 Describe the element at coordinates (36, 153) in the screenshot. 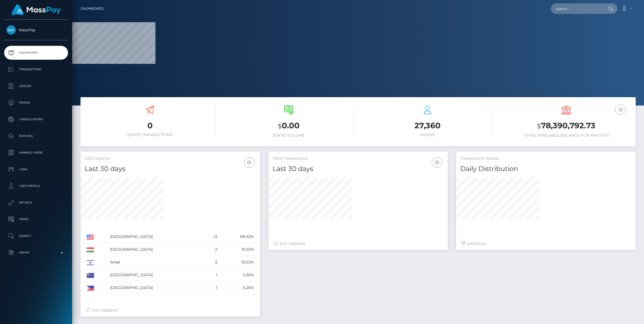

I see `a: Manage Users` at that location.